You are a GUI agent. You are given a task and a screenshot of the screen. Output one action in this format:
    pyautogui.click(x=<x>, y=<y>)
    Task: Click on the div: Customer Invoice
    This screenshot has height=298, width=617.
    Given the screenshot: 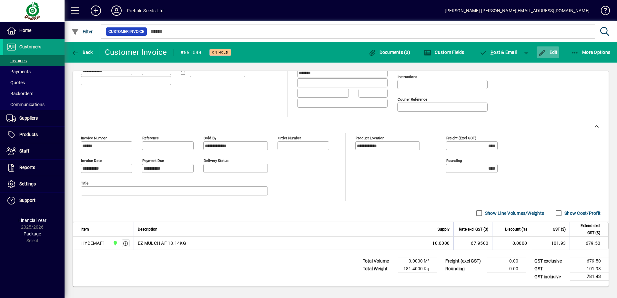 What is the action you would take?
    pyautogui.click(x=136, y=52)
    